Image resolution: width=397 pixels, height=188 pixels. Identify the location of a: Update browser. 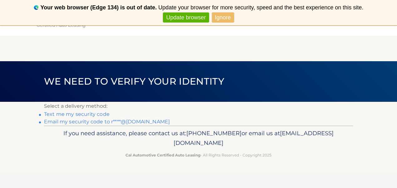
(186, 17).